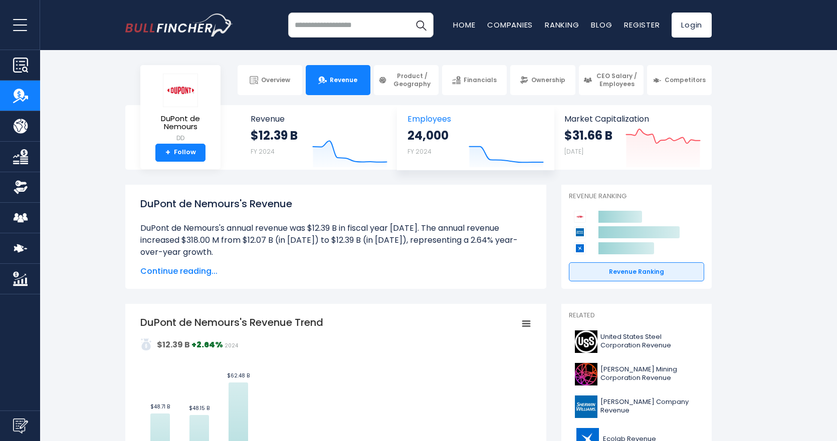 The height and width of the screenshot is (441, 837). Describe the element at coordinates (160, 407) in the screenshot. I see `text: $48.71 B` at that location.